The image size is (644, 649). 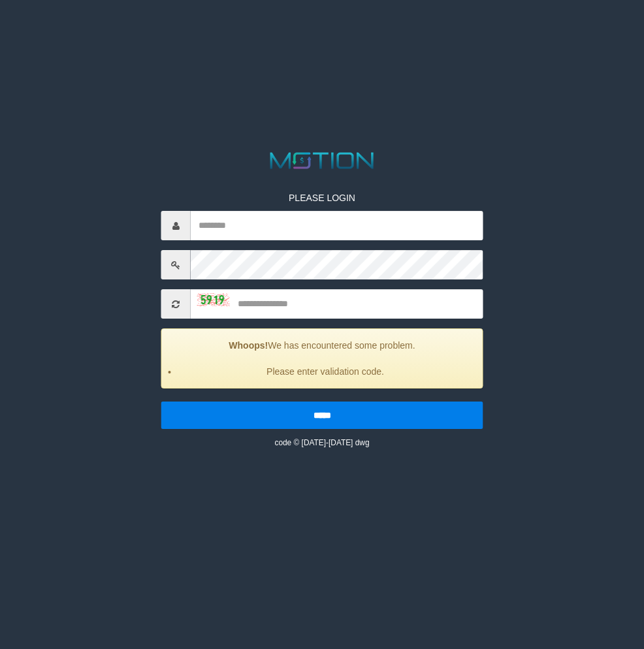 I want to click on img: MOTION_logo.png, so click(x=322, y=160).